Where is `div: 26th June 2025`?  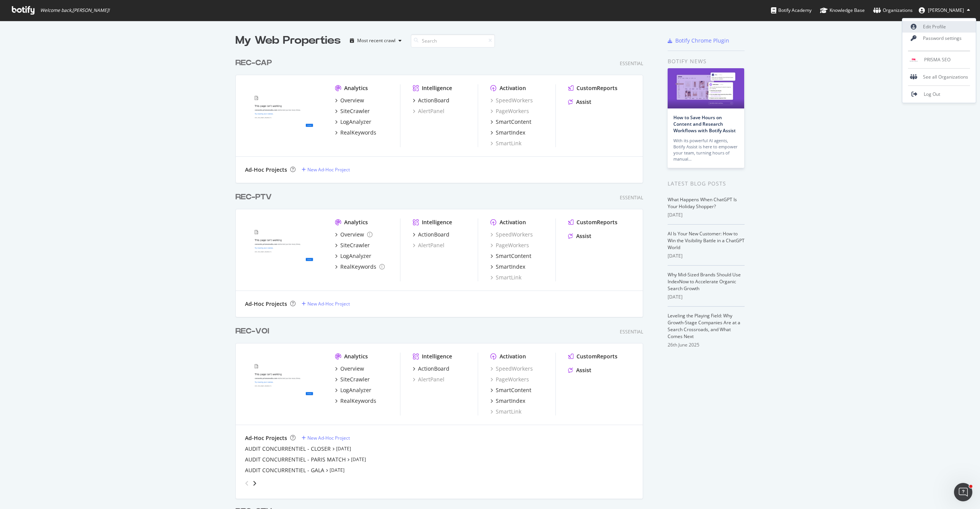
div: 26th June 2025 is located at coordinates (706, 345).